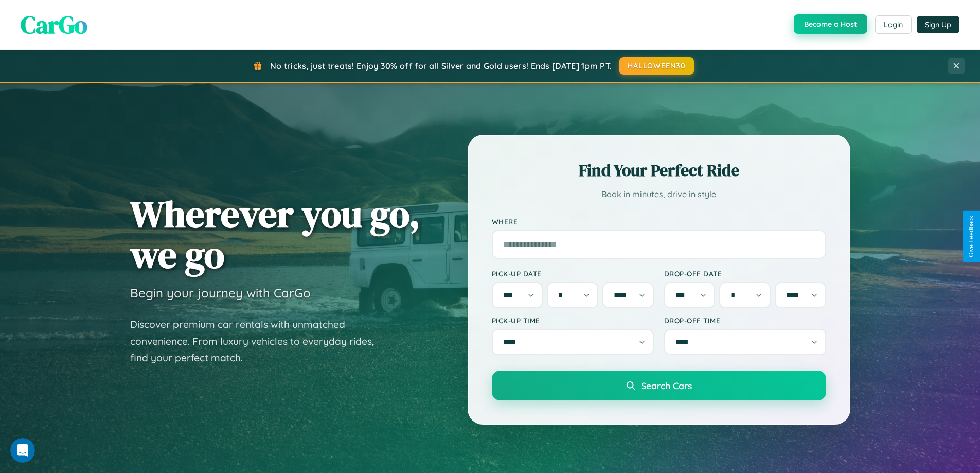 This screenshot has height=473, width=980. I want to click on label: Drop-off Time, so click(745, 320).